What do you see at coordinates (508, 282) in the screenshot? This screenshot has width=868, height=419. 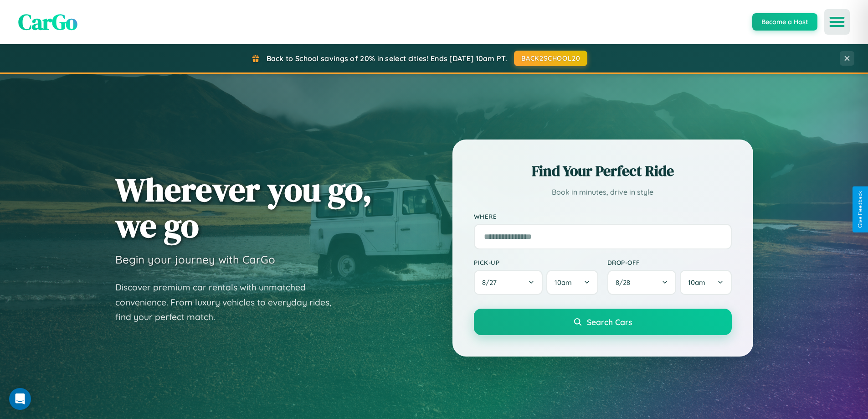 I see `button: 8/27` at bounding box center [508, 282].